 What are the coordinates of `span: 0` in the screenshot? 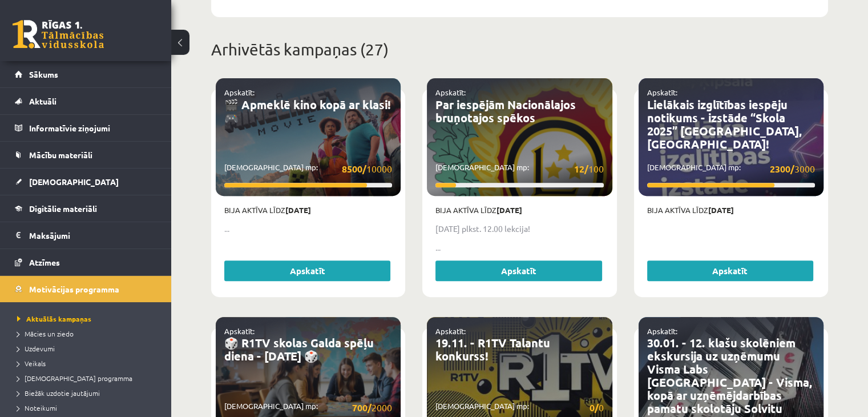 It's located at (596, 407).